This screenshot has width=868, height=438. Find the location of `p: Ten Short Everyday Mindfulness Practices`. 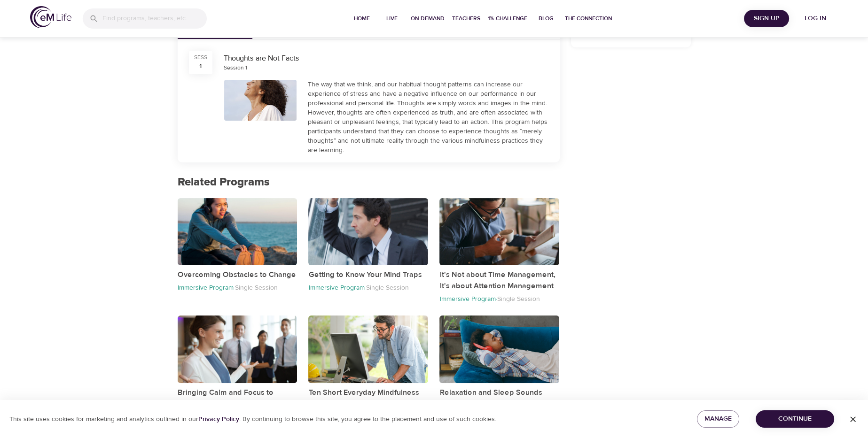

p: Ten Short Everyday Mindfulness Practices is located at coordinates (368, 398).